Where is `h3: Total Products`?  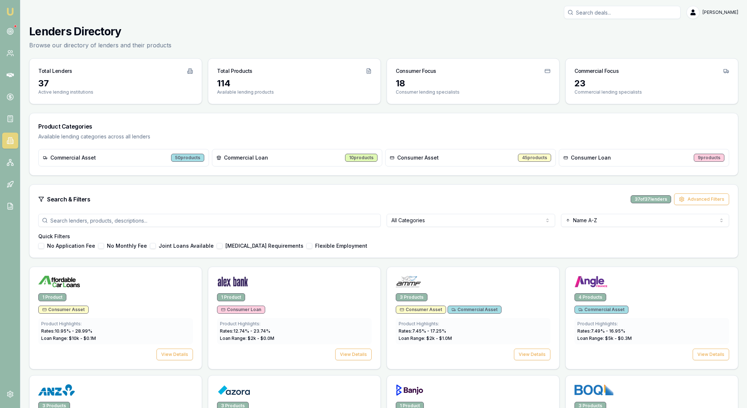
h3: Total Products is located at coordinates (234, 71).